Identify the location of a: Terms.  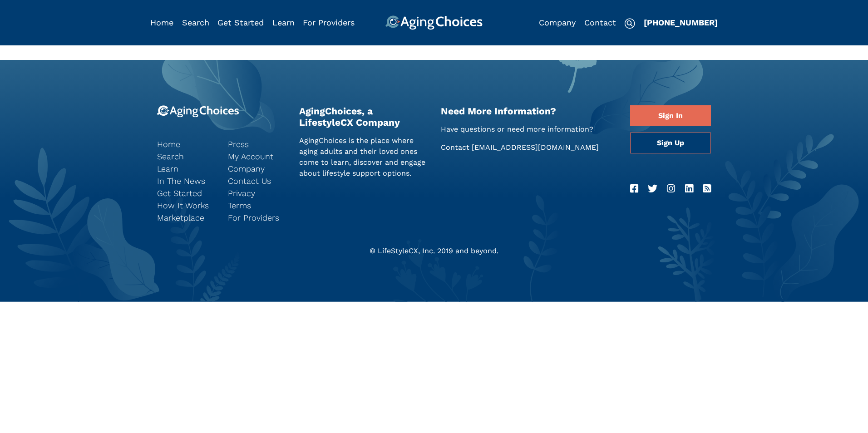
(257, 205).